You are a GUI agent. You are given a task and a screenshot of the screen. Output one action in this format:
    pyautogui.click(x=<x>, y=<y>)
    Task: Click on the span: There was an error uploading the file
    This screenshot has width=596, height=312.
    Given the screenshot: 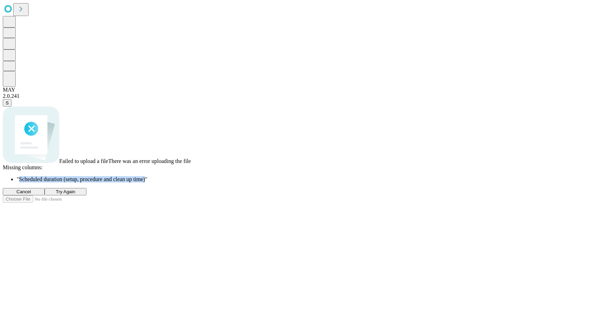 What is the action you would take?
    pyautogui.click(x=149, y=161)
    